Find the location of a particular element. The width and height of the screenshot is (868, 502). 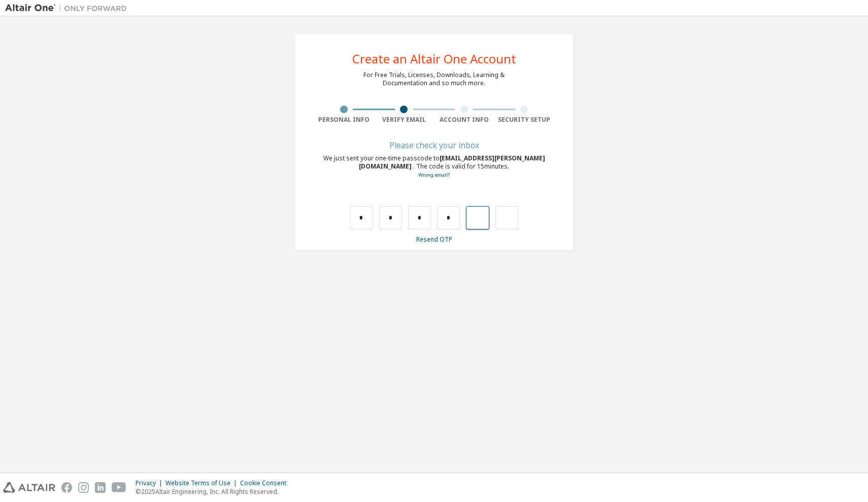

div: Personal Info is located at coordinates (344, 120).